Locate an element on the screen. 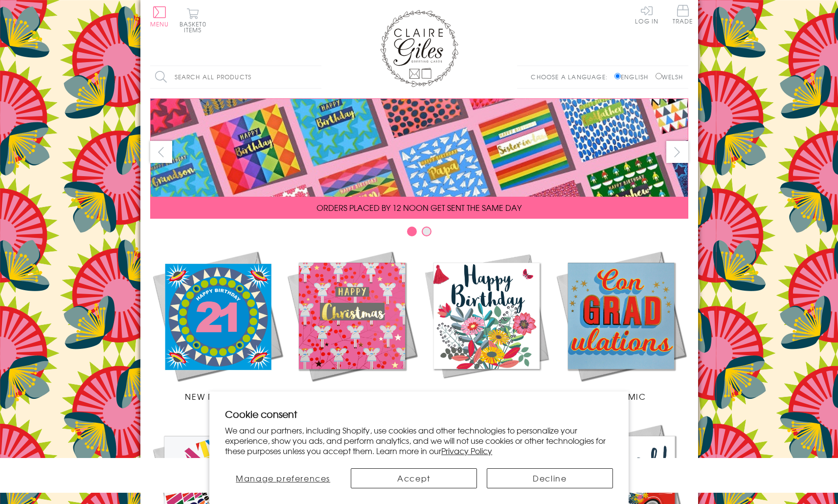  span: Christmas is located at coordinates (351, 396).